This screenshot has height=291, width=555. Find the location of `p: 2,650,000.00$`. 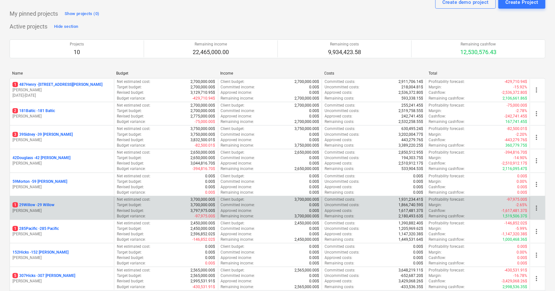

p: 2,650,000.00$ is located at coordinates (203, 152).